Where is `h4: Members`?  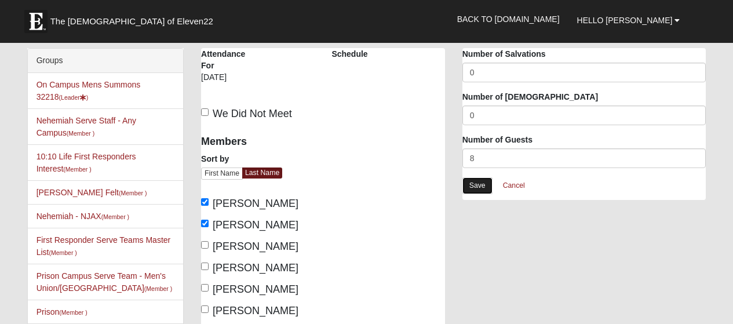 h4: Members is located at coordinates (257, 142).